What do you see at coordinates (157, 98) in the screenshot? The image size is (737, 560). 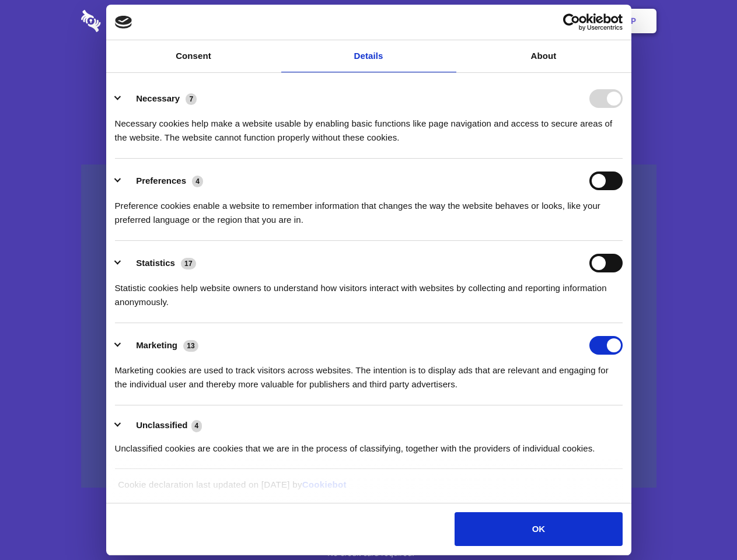 I see `label: Necessary` at bounding box center [157, 98].